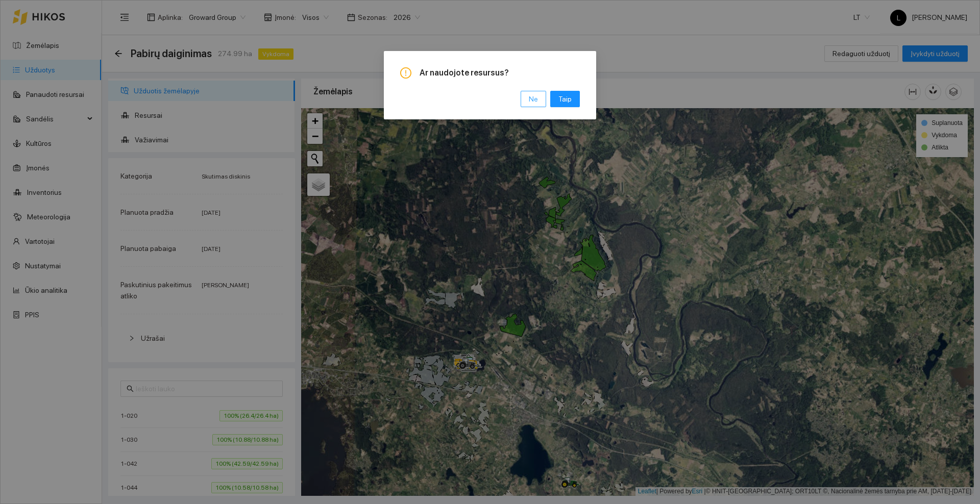 The image size is (980, 504). I want to click on span: Taip, so click(565, 99).